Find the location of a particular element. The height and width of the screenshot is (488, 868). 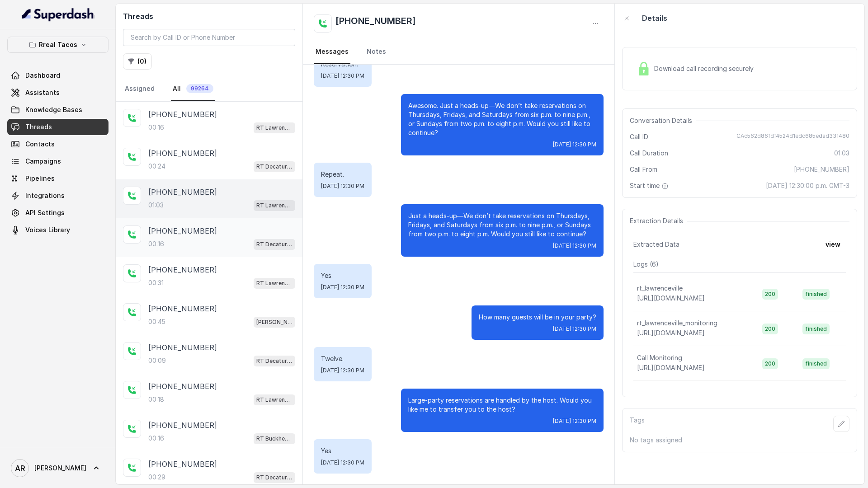

p: Tags is located at coordinates (637, 424).